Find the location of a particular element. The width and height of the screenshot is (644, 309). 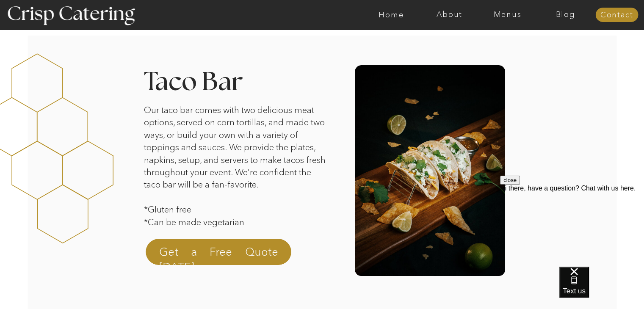

span: Text us is located at coordinates (15, 24).